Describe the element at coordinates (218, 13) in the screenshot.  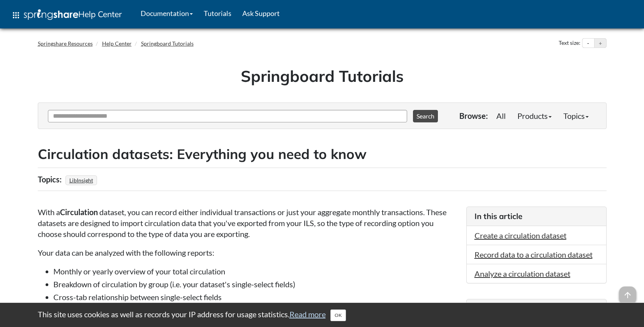
I see `a: Tutorials` at that location.